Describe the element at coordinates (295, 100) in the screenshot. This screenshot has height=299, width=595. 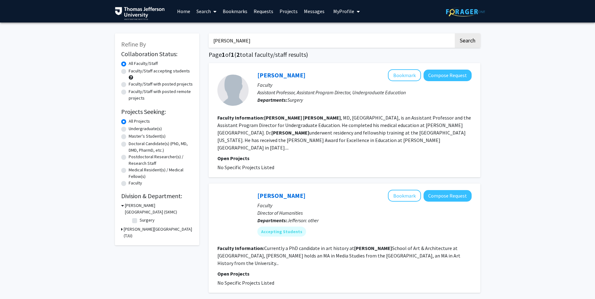
I see `span: Surgery` at that location.